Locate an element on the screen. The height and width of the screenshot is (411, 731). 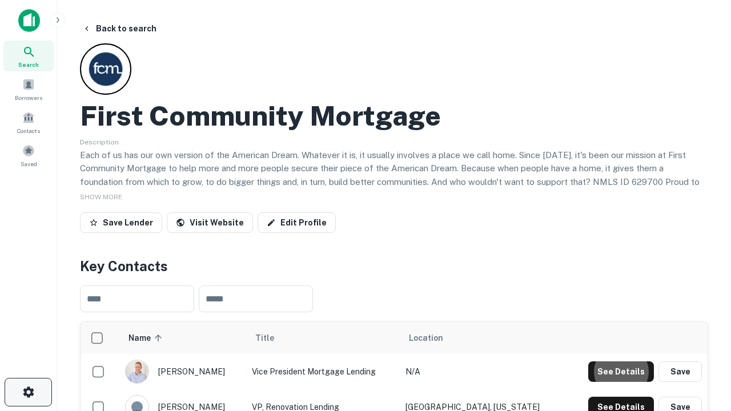
span: Saved is located at coordinates (29, 164).